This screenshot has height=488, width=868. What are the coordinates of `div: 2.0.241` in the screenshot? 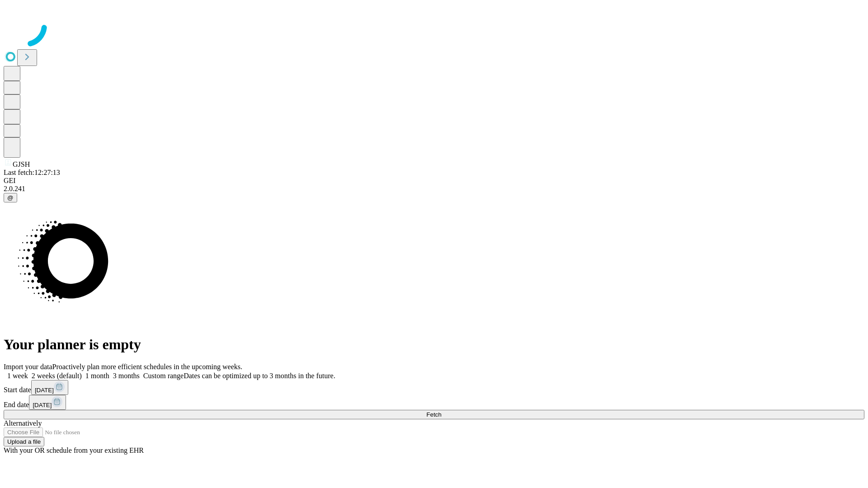 It's located at (434, 189).